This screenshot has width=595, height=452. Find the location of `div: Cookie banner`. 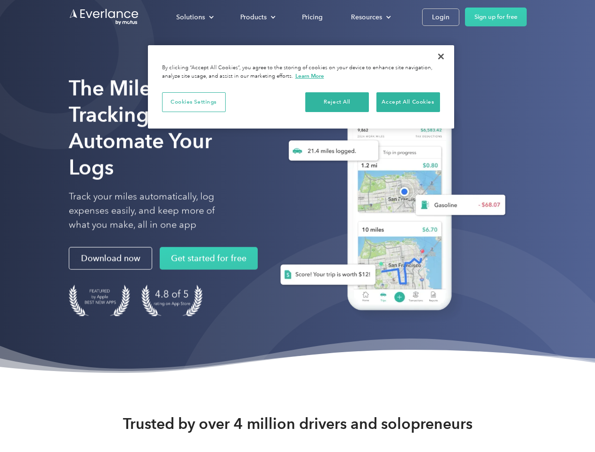

div: Cookie banner is located at coordinates (301, 87).